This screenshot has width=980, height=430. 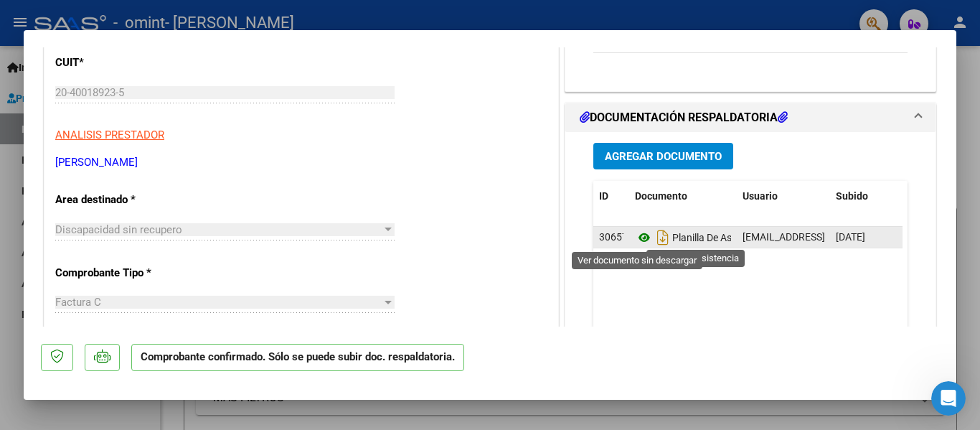 What do you see at coordinates (604, 196) in the screenshot?
I see `span: ID` at bounding box center [604, 196].